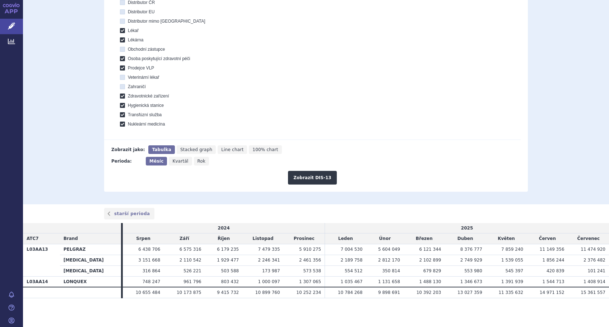 This screenshot has height=327, width=609. What do you see at coordinates (143, 77) in the screenshot?
I see `span: Veterinární lékař` at bounding box center [143, 77].